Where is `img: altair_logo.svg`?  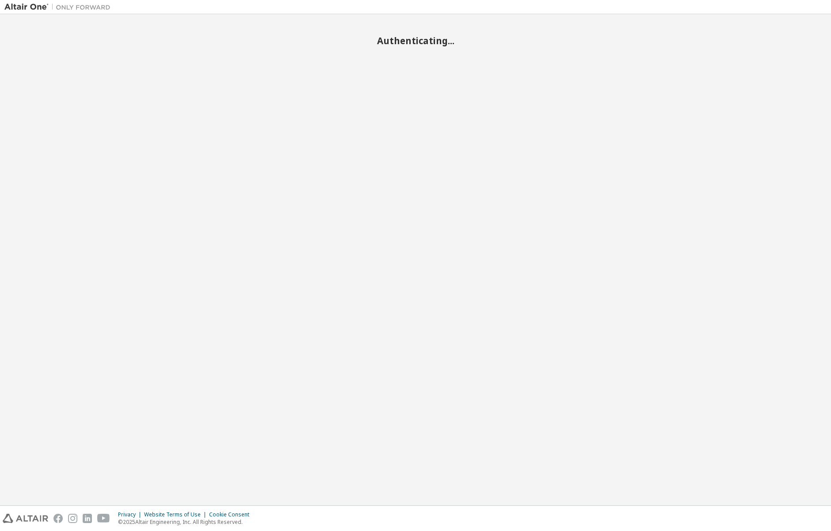
img: altair_logo.svg is located at coordinates (25, 518).